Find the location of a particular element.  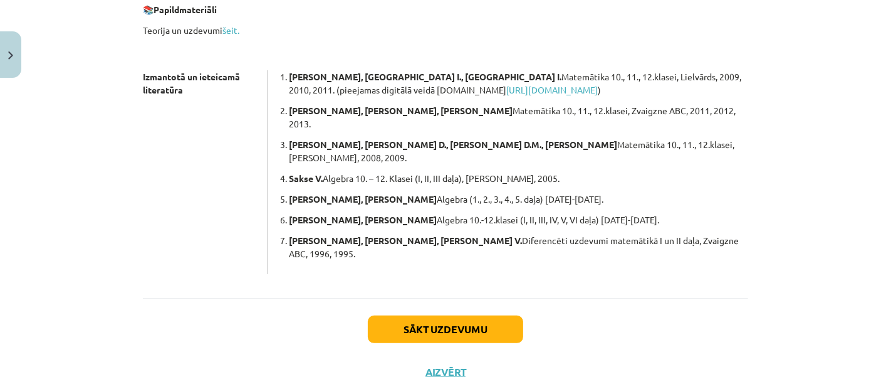

p: Matemātika 10., 11., 12.klasei, Lielvārds, 2009, 2010, 2011. (pieejamas digitālā veidā [DOMAIN_NA... is located at coordinates (518, 83).